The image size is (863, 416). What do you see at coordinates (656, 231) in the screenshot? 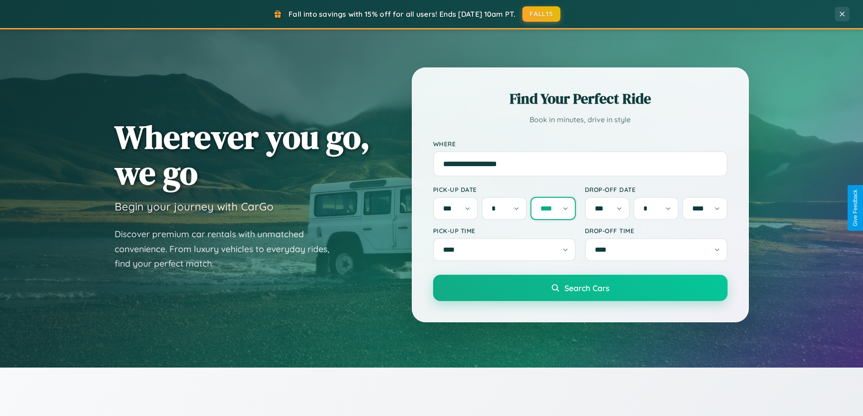
I see `label: Drop-off Time` at bounding box center [656, 231].